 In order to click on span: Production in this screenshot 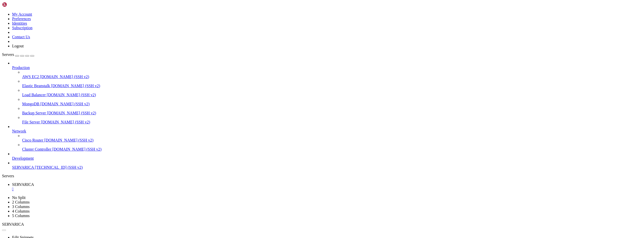, I will do `click(21, 68)`.